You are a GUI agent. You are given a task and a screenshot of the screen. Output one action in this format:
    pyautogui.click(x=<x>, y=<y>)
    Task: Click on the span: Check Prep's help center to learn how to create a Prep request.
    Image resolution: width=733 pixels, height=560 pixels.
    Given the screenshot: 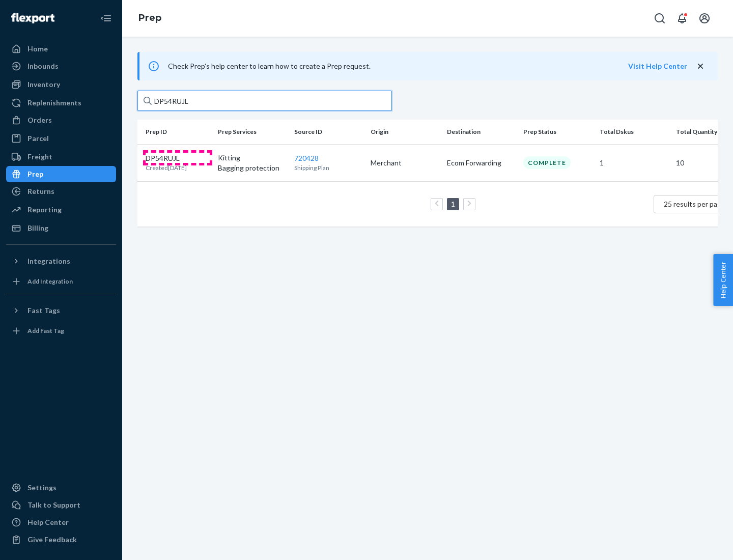 What is the action you would take?
    pyautogui.click(x=269, y=66)
    